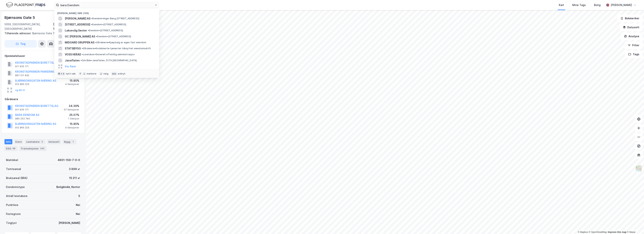  I want to click on div: Tomteareal, so click(13, 169).